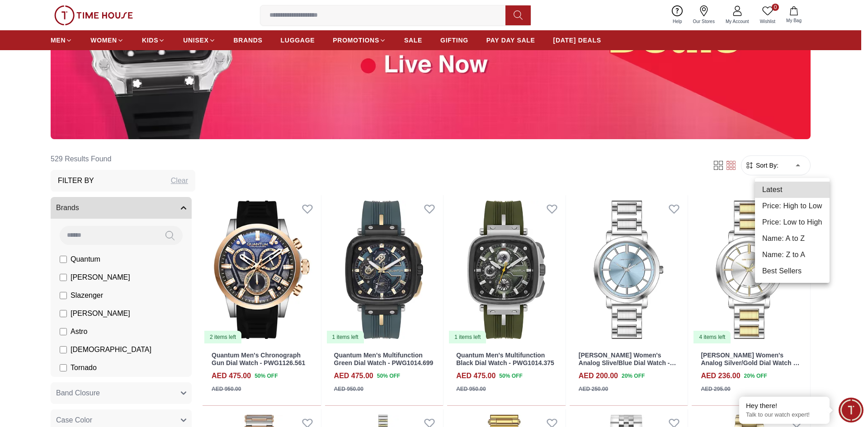 The width and height of the screenshot is (868, 427). Describe the element at coordinates (851, 410) in the screenshot. I see `div: Chat Widget` at that location.